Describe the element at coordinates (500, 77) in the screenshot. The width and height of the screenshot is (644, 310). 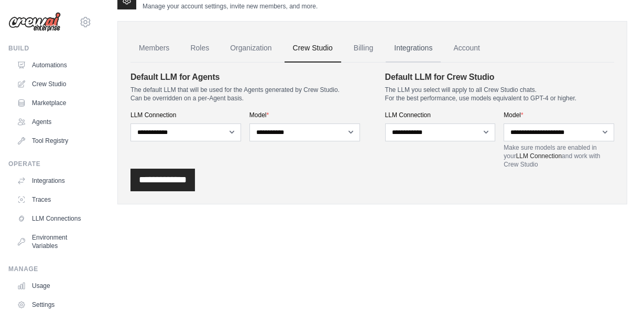
I see `h4: Default LLM for Crew Studio` at that location.